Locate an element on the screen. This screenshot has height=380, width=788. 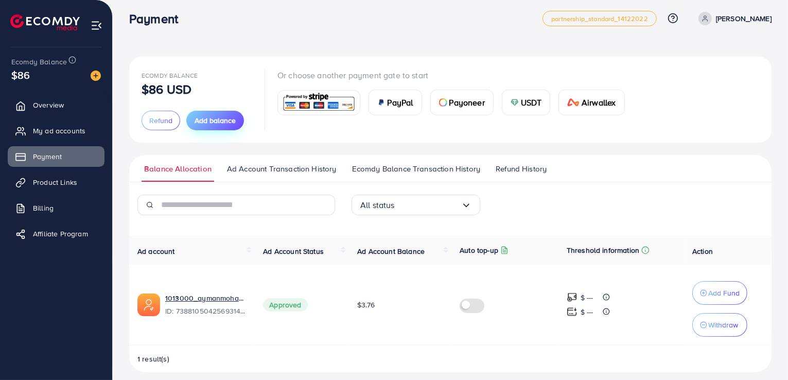
span: Airwallex is located at coordinates (599, 102).